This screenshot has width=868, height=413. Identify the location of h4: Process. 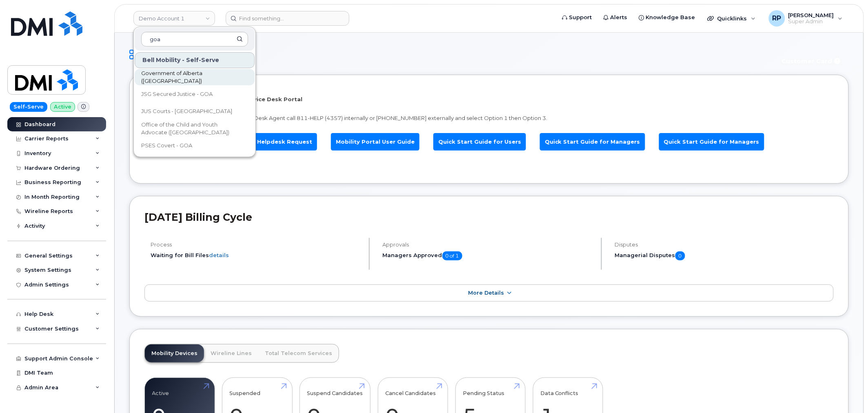
(256, 245).